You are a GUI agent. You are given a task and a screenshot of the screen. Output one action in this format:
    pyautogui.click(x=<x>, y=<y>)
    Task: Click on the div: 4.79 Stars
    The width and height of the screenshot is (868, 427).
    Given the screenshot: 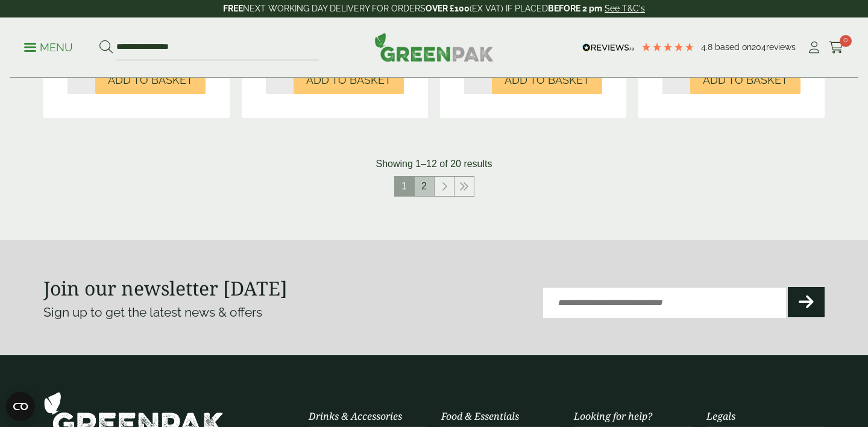 What is the action you would take?
    pyautogui.click(x=668, y=47)
    